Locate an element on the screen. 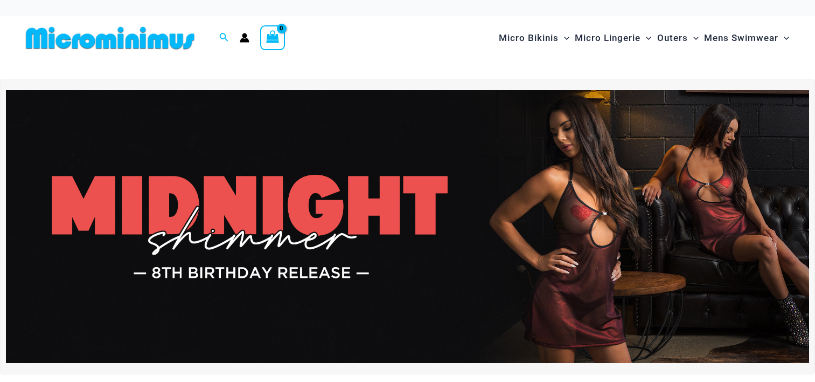 Image resolution: width=815 pixels, height=382 pixels. span: Mens Swimwear is located at coordinates (742, 38).